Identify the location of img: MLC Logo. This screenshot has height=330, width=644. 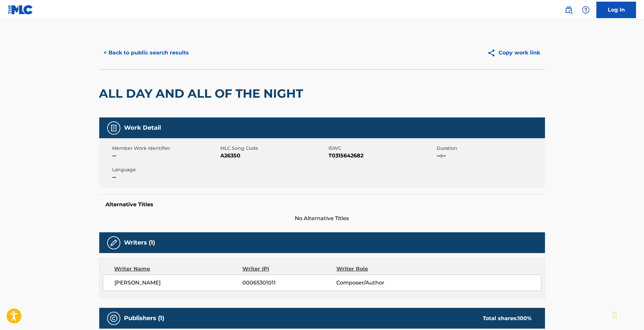
(20, 10).